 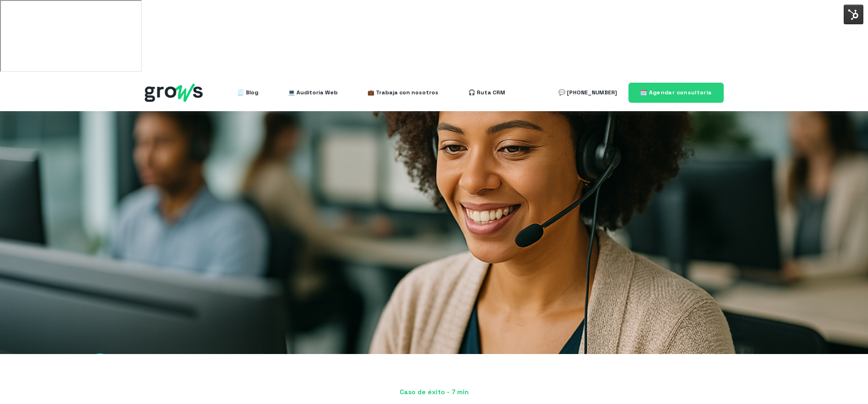 What do you see at coordinates (313, 93) in the screenshot?
I see `a: 💻 Auditoría Web` at bounding box center [313, 93].